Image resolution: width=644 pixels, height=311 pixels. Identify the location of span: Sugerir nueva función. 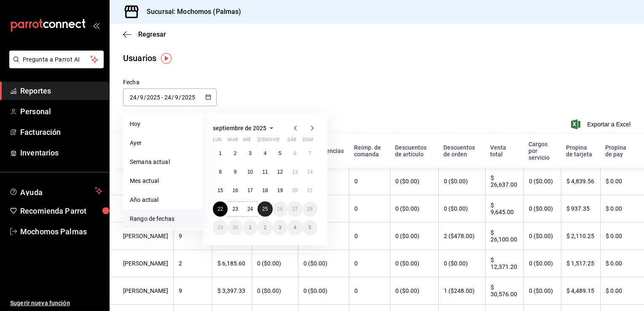
(56, 303).